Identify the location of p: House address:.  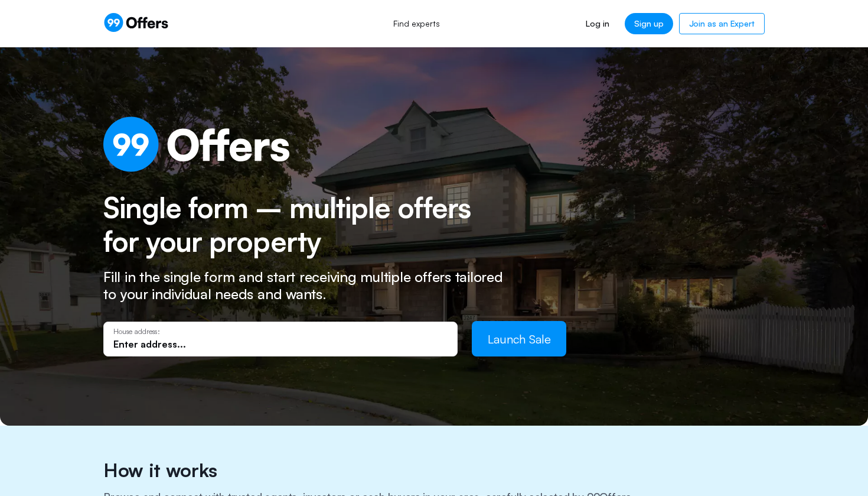
(280, 331).